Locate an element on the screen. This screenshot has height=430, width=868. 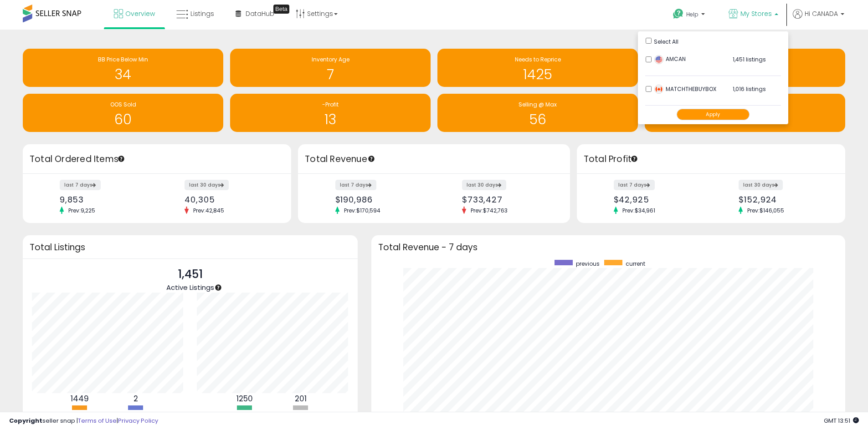
a: Privacy Policy is located at coordinates (138, 421).